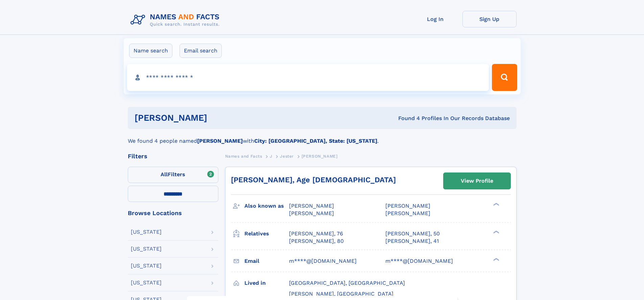 This screenshot has width=644, height=300. What do you see at coordinates (322, 137) in the screenshot?
I see `div: We found 4 people named with .` at bounding box center [322, 137].